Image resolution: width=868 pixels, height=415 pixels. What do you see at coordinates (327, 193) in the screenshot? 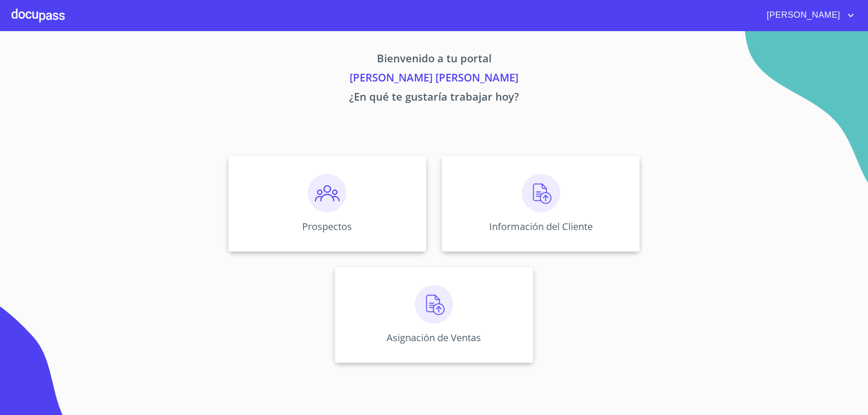
I see `img: prospectos.png` at bounding box center [327, 193].